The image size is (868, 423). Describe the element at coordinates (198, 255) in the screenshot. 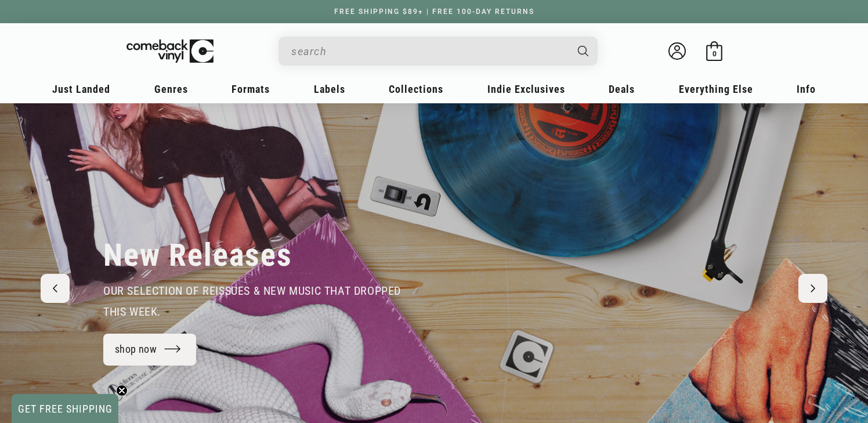

I see `h2: New Releases` at that location.